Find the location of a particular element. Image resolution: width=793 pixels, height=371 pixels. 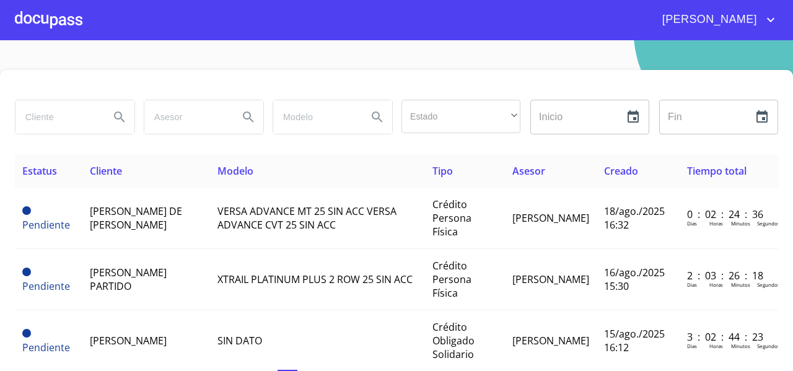

span: 15/ago./2025 16:12 is located at coordinates (634, 341).